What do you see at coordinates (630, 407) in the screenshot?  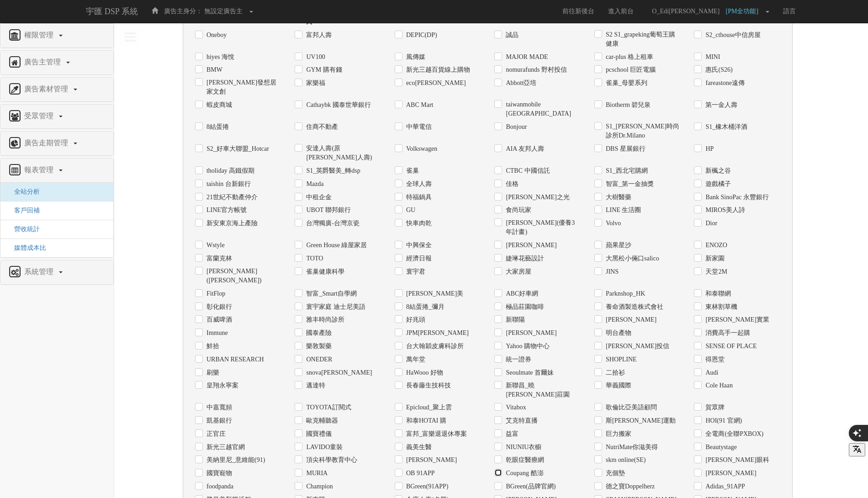 I see `label: 歌倫比亞美語顧問` at bounding box center [630, 407].